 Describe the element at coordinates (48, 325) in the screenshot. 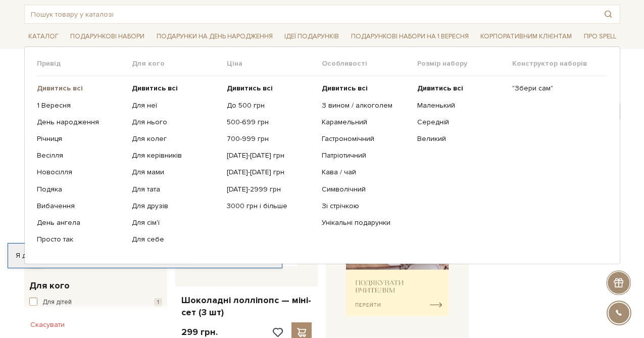

I see `button: Скасувати` at that location.